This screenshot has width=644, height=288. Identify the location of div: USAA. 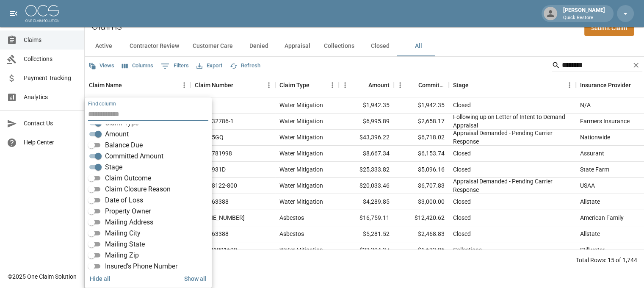
(587, 186).